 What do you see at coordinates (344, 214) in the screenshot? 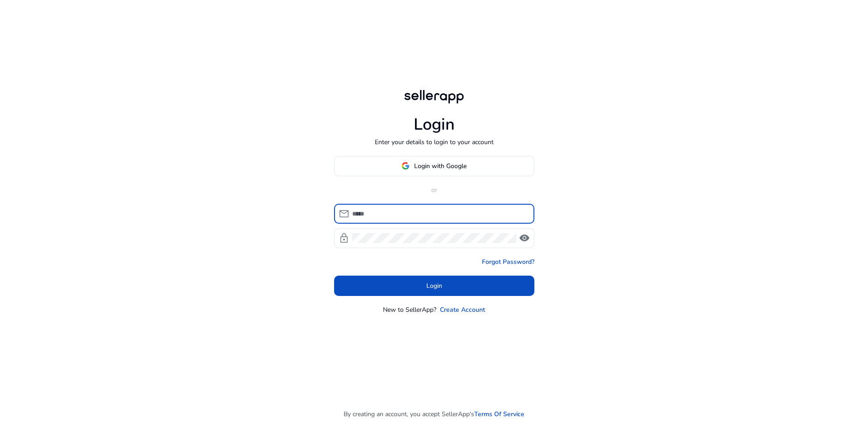
I see `span: mail` at bounding box center [344, 214].